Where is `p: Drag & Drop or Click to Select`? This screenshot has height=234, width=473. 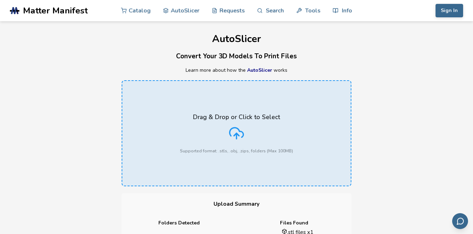 p: Drag & Drop or Click to Select is located at coordinates (237, 117).